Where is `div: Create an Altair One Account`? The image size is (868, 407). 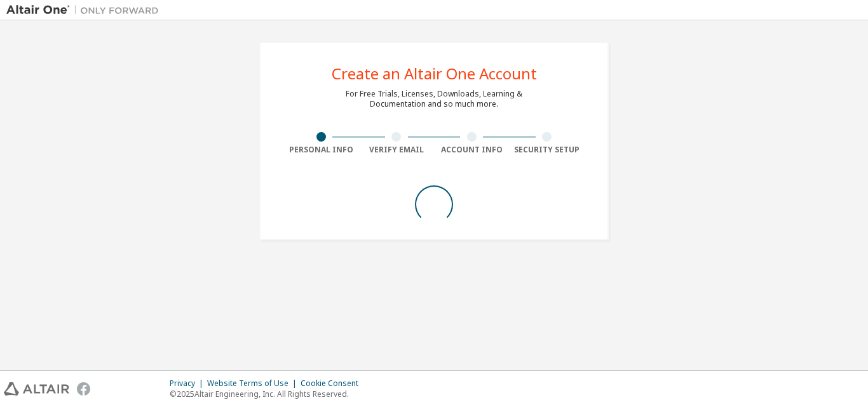 div: Create an Altair One Account is located at coordinates (434, 74).